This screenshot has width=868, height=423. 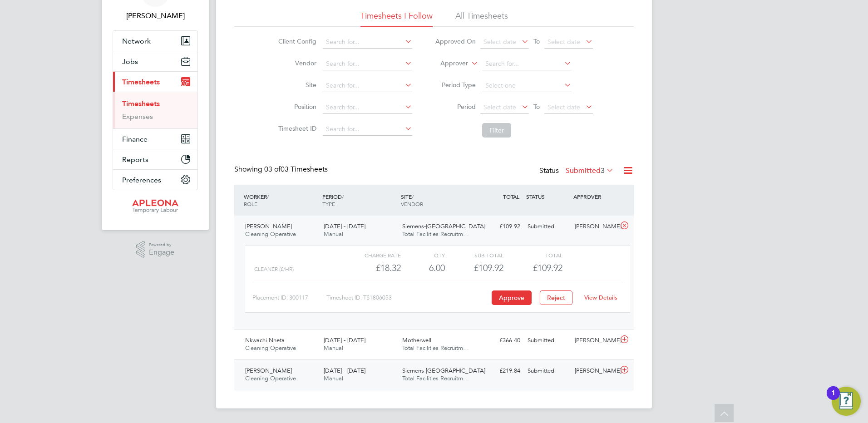 What do you see at coordinates (532, 255) in the screenshot?
I see `div: Total` at bounding box center [532, 255].